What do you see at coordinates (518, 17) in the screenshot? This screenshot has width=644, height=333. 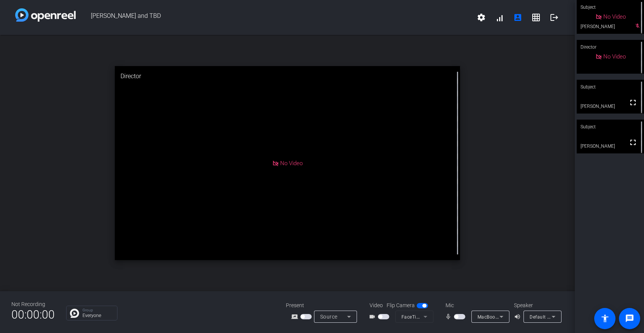 I see `mat-icon: account_box` at bounding box center [518, 17].